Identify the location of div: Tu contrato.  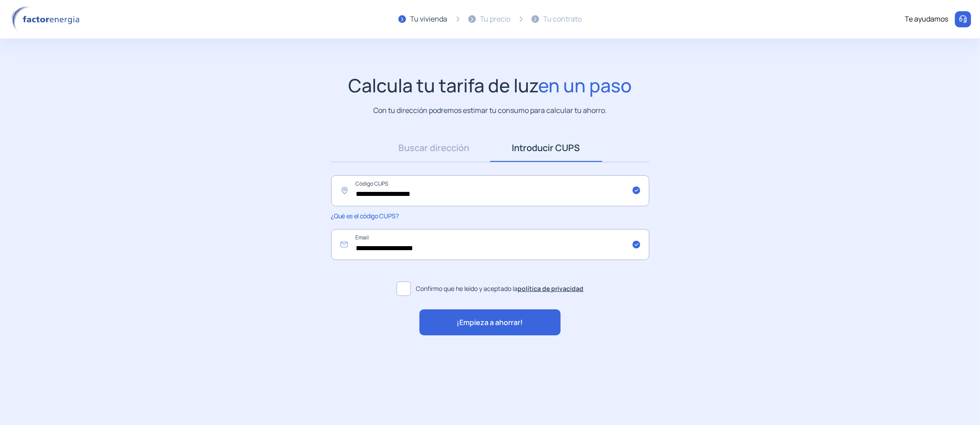
(562, 19).